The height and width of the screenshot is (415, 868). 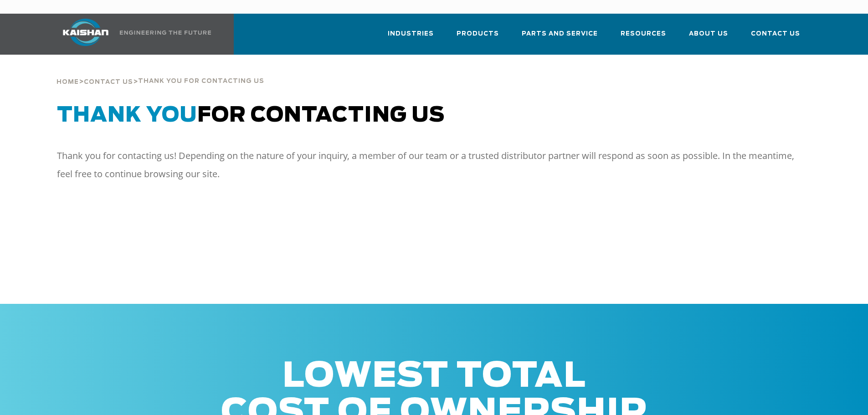 I want to click on p: Thank you for contacting us! Depending on the nature of your inquiry, a member of our team or a t..., so click(x=426, y=165).